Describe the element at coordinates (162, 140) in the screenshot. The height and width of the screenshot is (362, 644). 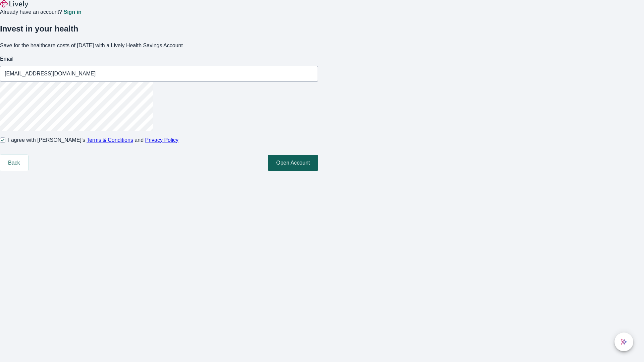
I see `a: Privacy Policy` at that location.